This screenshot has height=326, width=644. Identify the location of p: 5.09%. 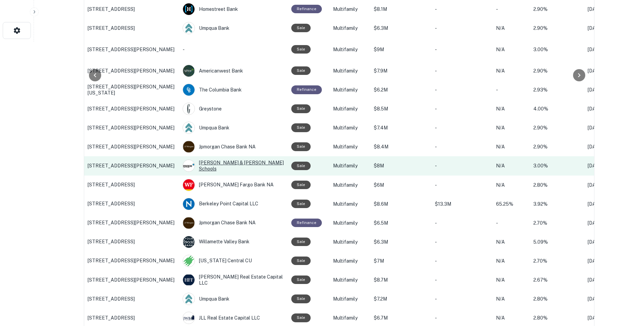
(557, 242).